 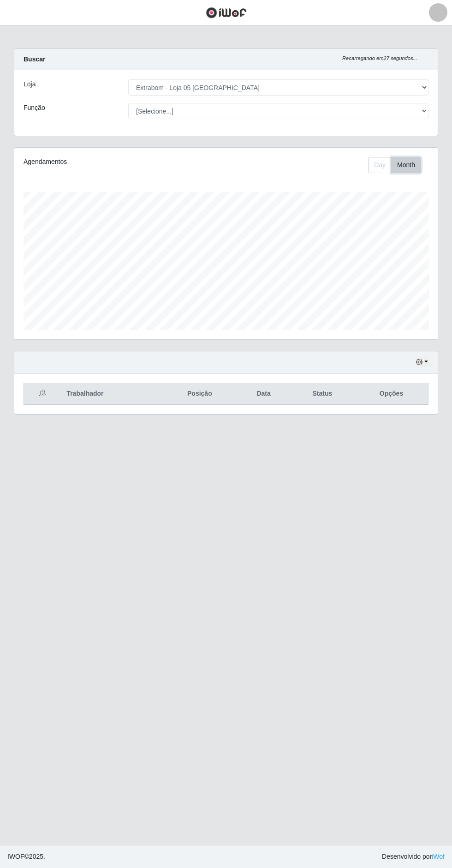 What do you see at coordinates (413, 857) in the screenshot?
I see `span: Desenvolvido por` at bounding box center [413, 857].